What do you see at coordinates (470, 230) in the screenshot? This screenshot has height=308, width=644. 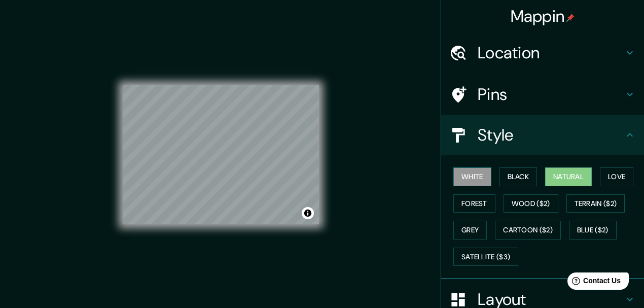 I see `button: Grey` at bounding box center [470, 230].